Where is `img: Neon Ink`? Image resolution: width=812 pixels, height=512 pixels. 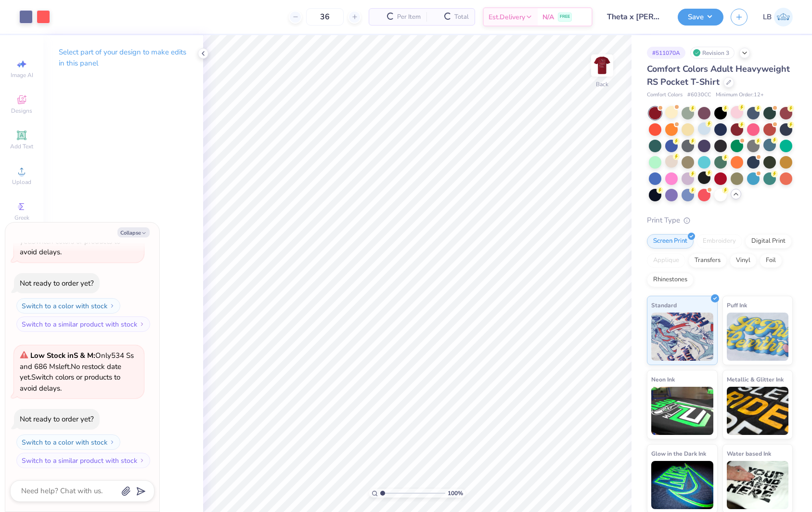 img: Neon Ink is located at coordinates (682, 411).